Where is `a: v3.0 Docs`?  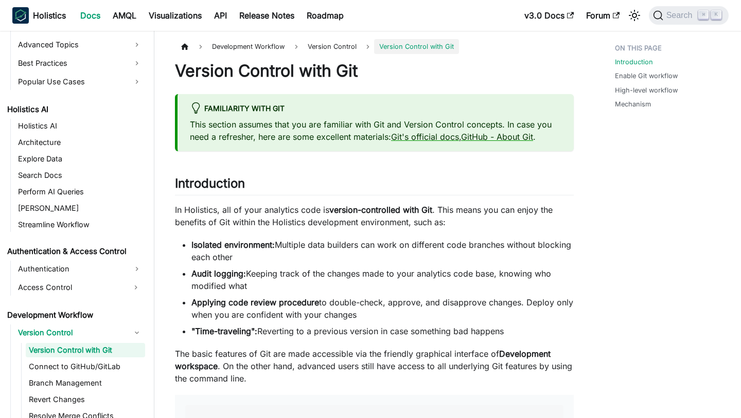
a: v3.0 Docs is located at coordinates (549, 15).